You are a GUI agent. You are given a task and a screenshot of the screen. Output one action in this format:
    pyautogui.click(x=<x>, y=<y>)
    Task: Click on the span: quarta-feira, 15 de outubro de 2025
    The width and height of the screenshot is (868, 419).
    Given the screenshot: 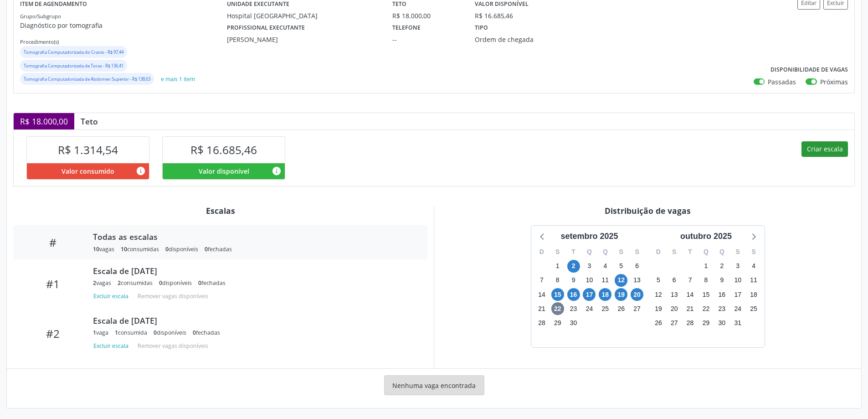 What is the action you would take?
    pyautogui.click(x=706, y=295)
    